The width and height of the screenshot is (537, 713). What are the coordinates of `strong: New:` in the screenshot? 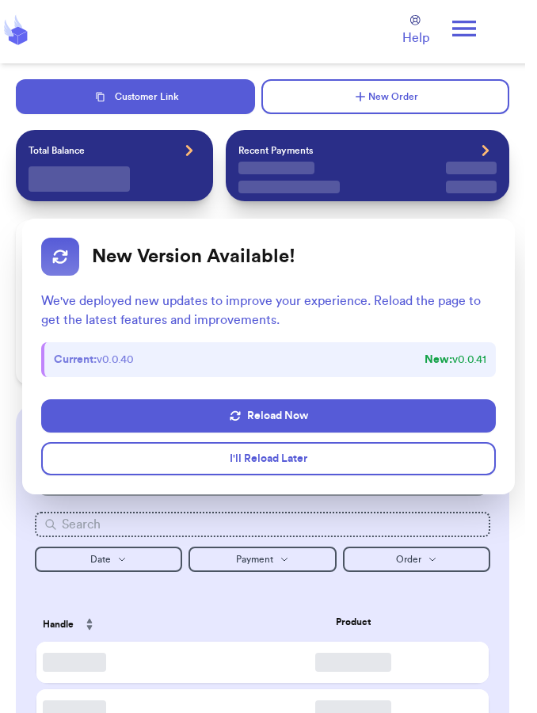 It's located at (438, 360).